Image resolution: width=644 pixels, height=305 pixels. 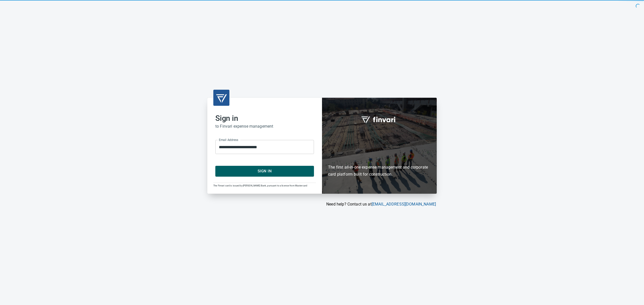 I want to click on button: Sign In, so click(x=265, y=171).